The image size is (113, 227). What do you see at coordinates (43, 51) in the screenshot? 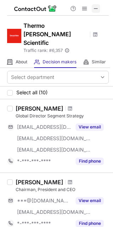
I see `span: Traffic rank: # 6,357` at bounding box center [43, 51].